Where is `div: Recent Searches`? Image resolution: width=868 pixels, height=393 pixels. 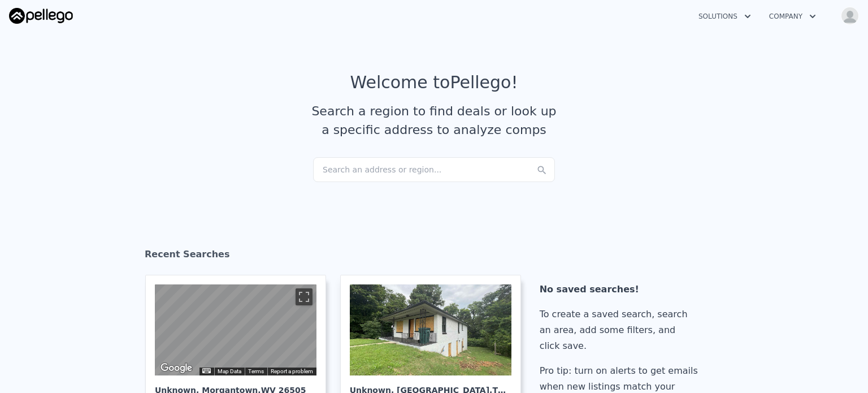 div: Recent Searches is located at coordinates (434, 257).